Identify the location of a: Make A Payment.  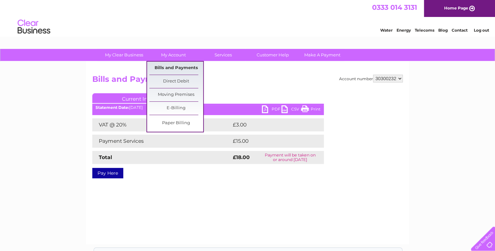
(322, 55).